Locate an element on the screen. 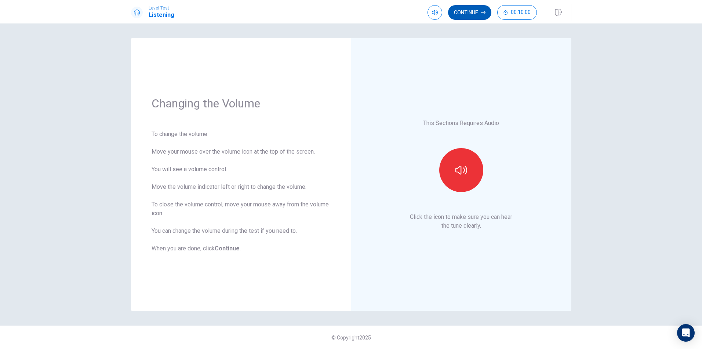  button: 00:10:00 is located at coordinates (517, 12).